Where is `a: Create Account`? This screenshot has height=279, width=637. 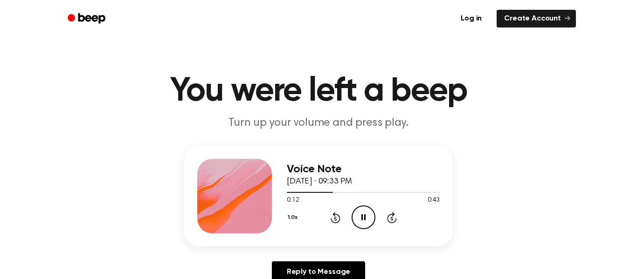
a: Create Account is located at coordinates (536, 19).